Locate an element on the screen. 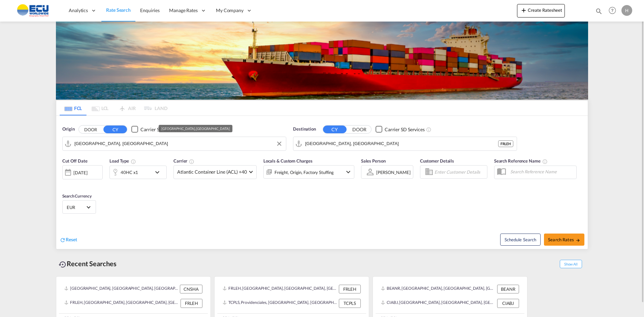  div: TCPLS is located at coordinates (350, 303).